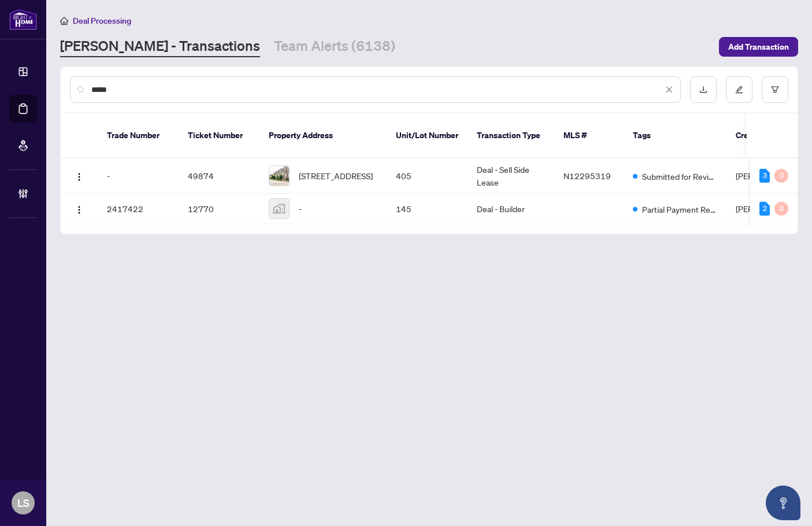 The height and width of the screenshot is (526, 812). What do you see at coordinates (138, 209) in the screenshot?
I see `td: 2417422` at bounding box center [138, 209].